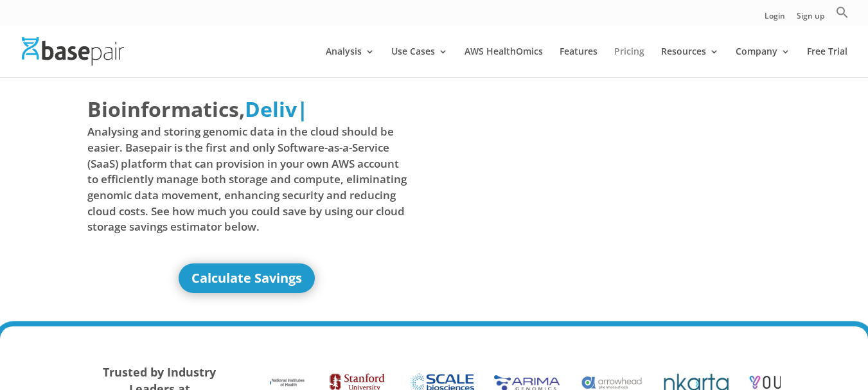 This screenshot has height=390, width=868. Describe the element at coordinates (763, 62) in the screenshot. I see `a: Company` at that location.